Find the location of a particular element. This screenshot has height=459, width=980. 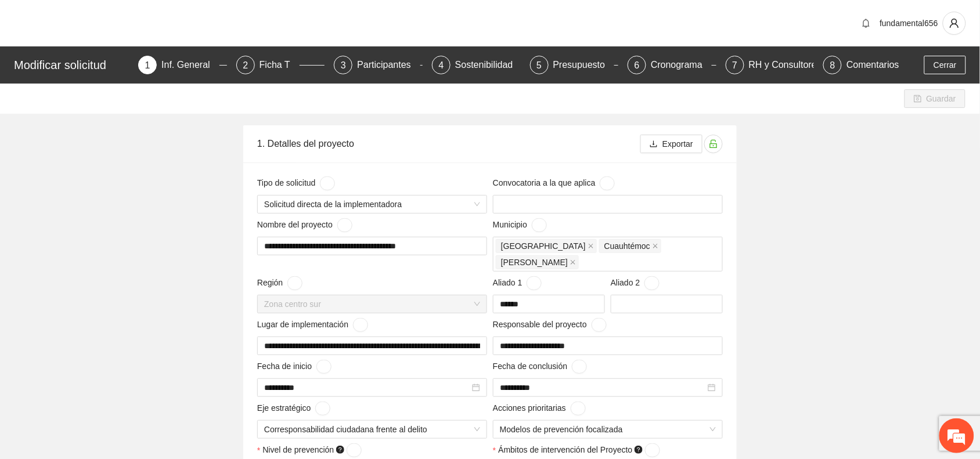

button: Aliado 1 is located at coordinates (534, 283).